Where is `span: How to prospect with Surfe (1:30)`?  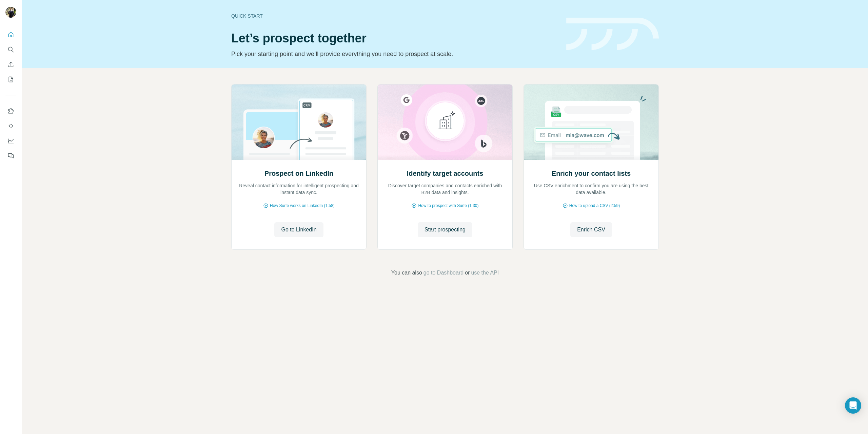 span: How to prospect with Surfe (1:30) is located at coordinates (448, 206).